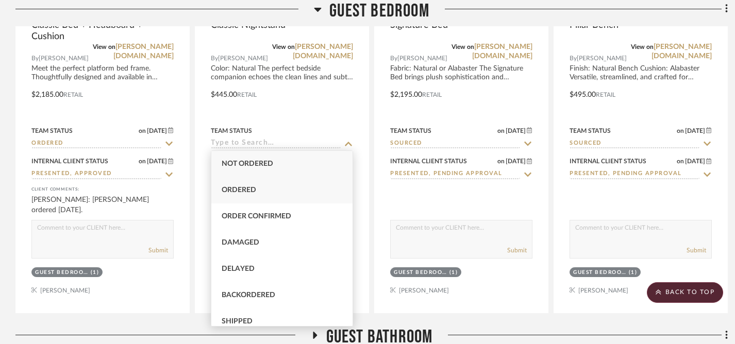 This screenshot has width=735, height=344. What do you see at coordinates (249, 295) in the screenshot?
I see `span: Backordered` at bounding box center [249, 295].